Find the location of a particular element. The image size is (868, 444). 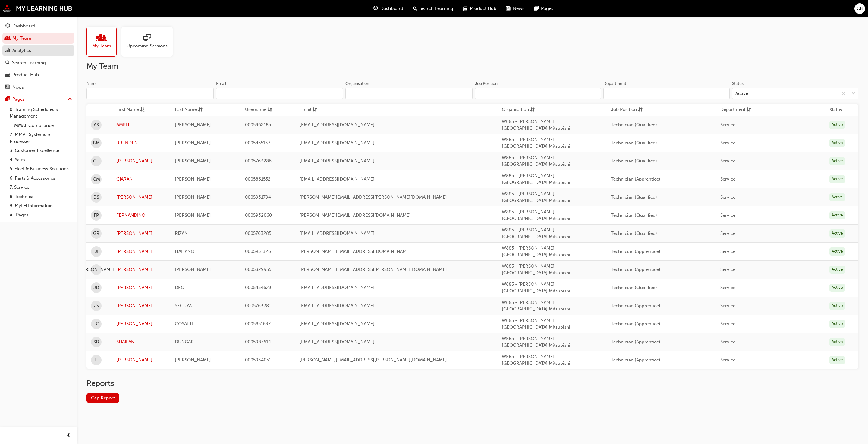

span: Last Name is located at coordinates (185, 110).